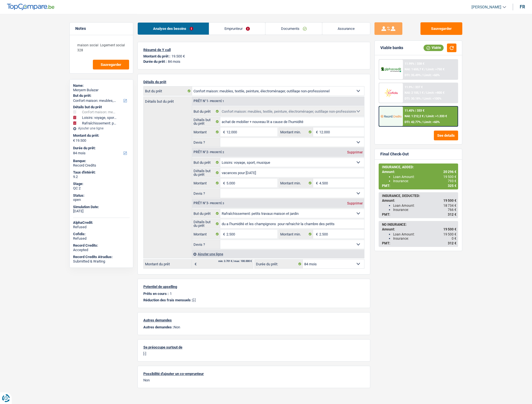 The width and height of the screenshot is (532, 404). What do you see at coordinates (254, 287) in the screenshot?
I see `p: Potentiel de upselling` at bounding box center [254, 287].